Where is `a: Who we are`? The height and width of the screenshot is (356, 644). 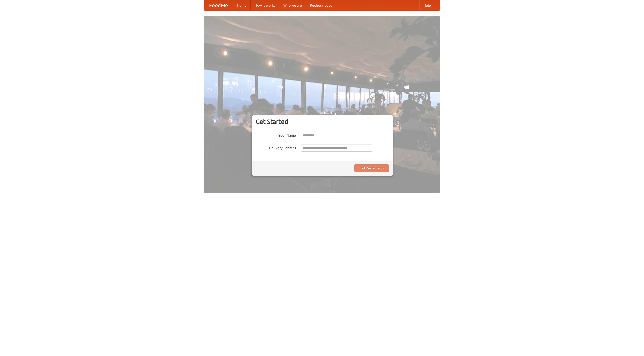
a: Who we are is located at coordinates (293, 5).